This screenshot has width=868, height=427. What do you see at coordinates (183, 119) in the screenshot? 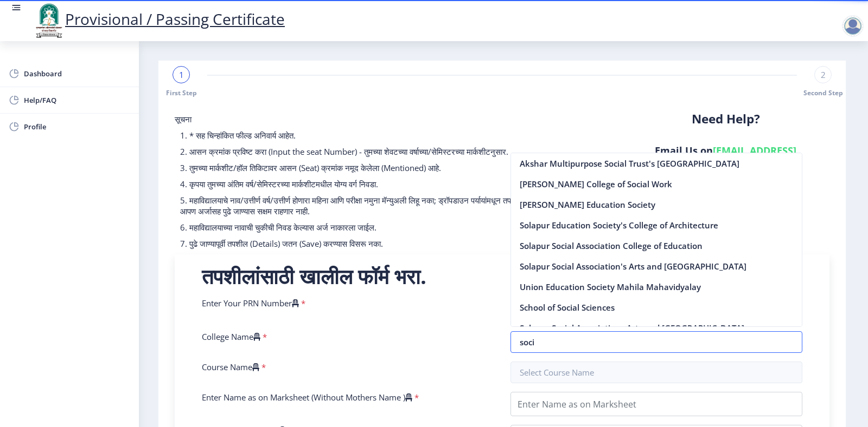
I see `span: सूचना` at bounding box center [183, 119].